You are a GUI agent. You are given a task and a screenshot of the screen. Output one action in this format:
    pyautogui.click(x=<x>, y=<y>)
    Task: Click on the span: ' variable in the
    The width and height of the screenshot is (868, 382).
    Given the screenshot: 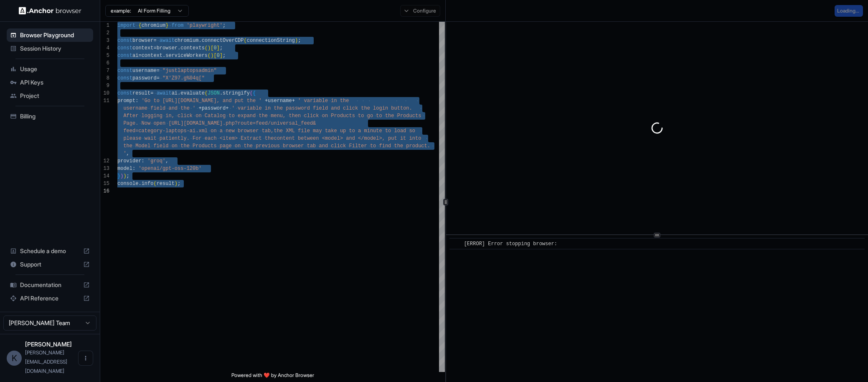 What is the action you would take?
    pyautogui.click(x=323, y=101)
    